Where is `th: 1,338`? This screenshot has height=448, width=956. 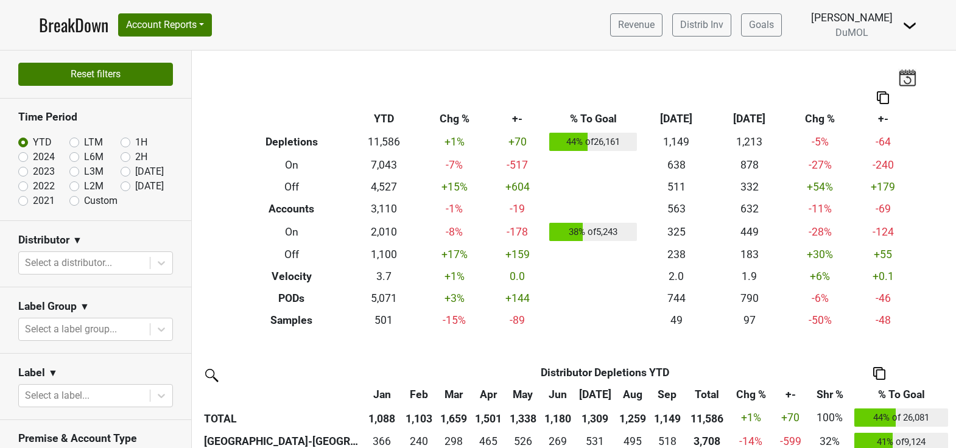
th: 1,338 is located at coordinates (522, 418).